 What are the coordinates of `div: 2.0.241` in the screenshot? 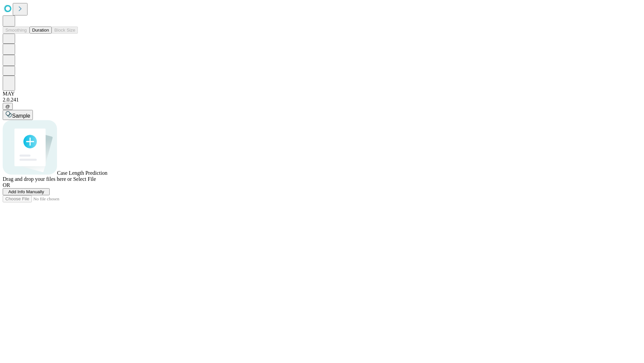 It's located at (322, 100).